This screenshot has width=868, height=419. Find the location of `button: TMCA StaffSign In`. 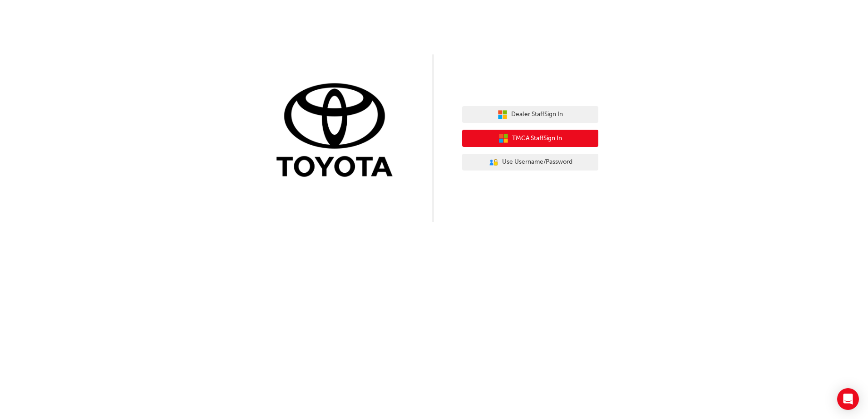

button: TMCA StaffSign In is located at coordinates (530, 139).